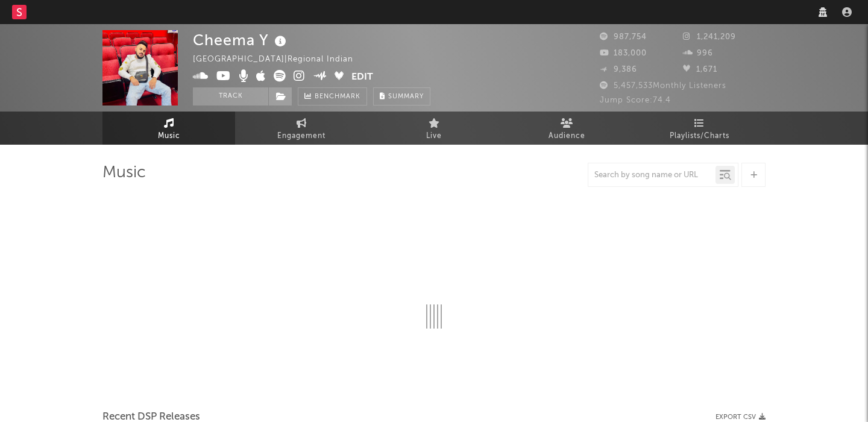 This screenshot has height=422, width=868. I want to click on a: Audience, so click(567, 128).